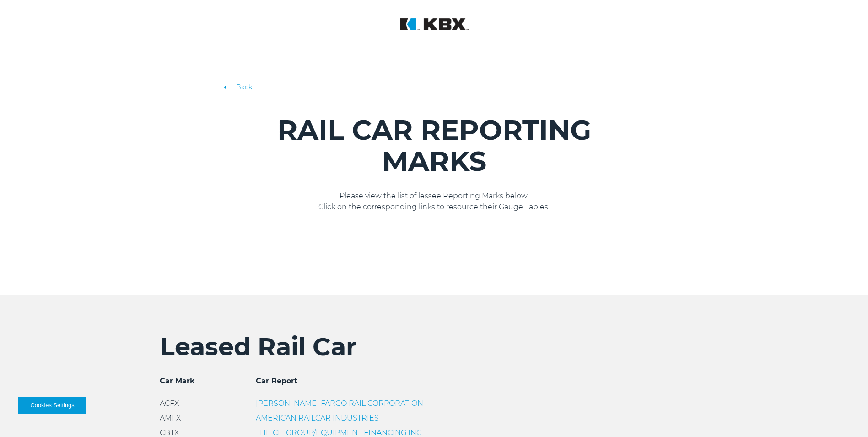 The image size is (868, 437). I want to click on p: Please view the list of lessee Reporting Marks below. Click on the corresponding links to resourc..., so click(435, 201).